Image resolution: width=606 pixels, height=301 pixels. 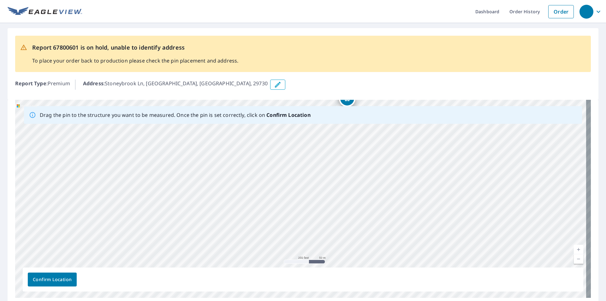 I want to click on a: Current Level 17, Zoom Out, so click(x=579, y=259).